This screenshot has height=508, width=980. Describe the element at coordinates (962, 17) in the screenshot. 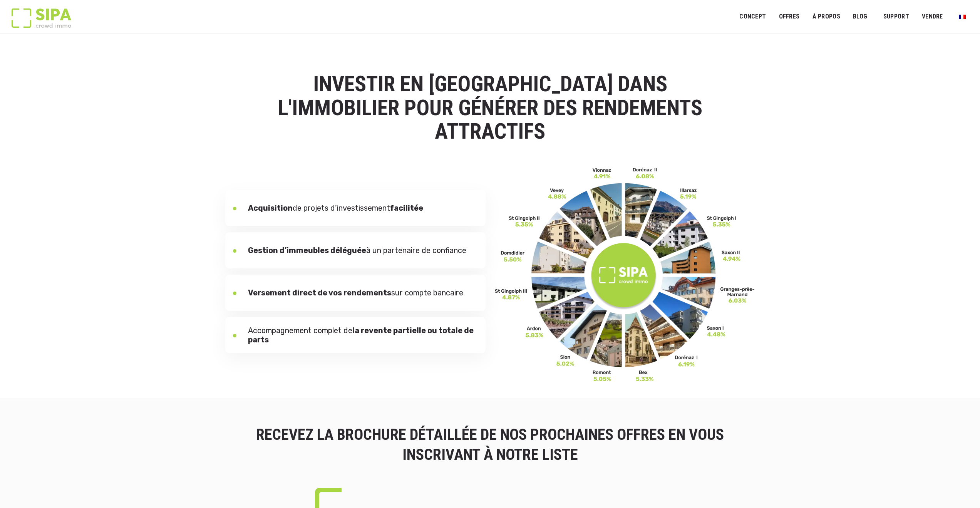

I see `img: Français` at that location.